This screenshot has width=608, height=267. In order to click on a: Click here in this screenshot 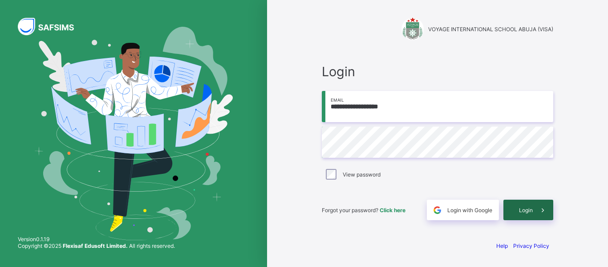, I will do `click(393, 210)`.